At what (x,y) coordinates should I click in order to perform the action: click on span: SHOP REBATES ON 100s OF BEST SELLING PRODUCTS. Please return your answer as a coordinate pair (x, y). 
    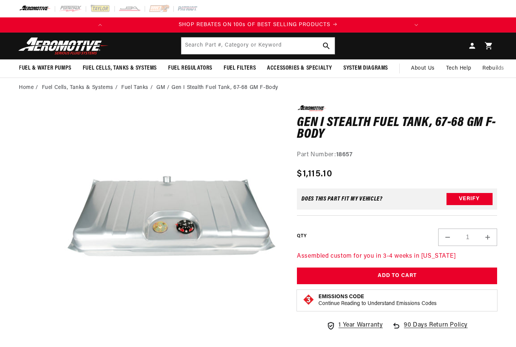
    Looking at the image, I should click on (254, 25).